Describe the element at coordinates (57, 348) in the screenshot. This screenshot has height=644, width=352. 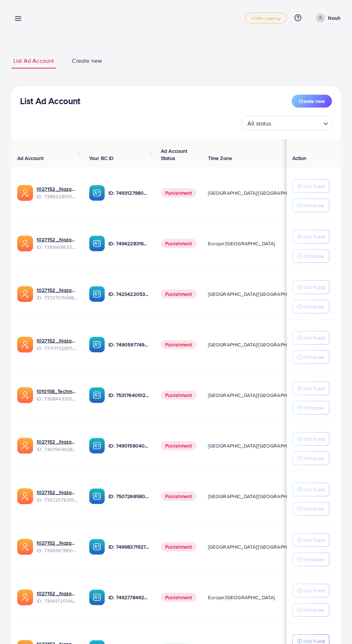
I see `span: ID: 7371715281112170513` at that location.